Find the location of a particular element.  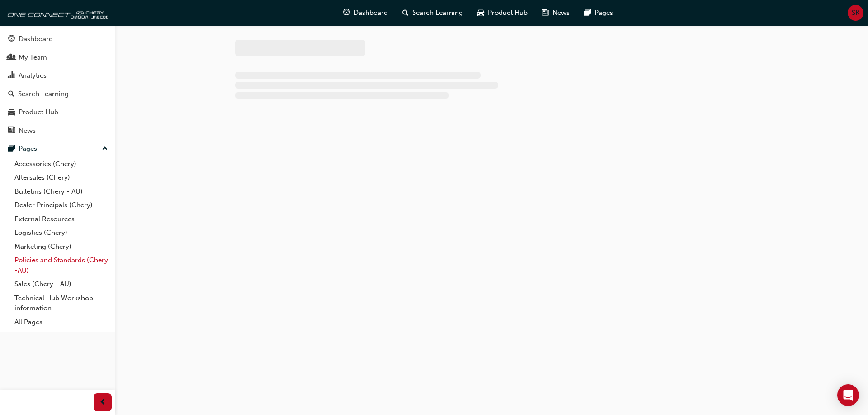

a: oneconnect is located at coordinates (57, 13).